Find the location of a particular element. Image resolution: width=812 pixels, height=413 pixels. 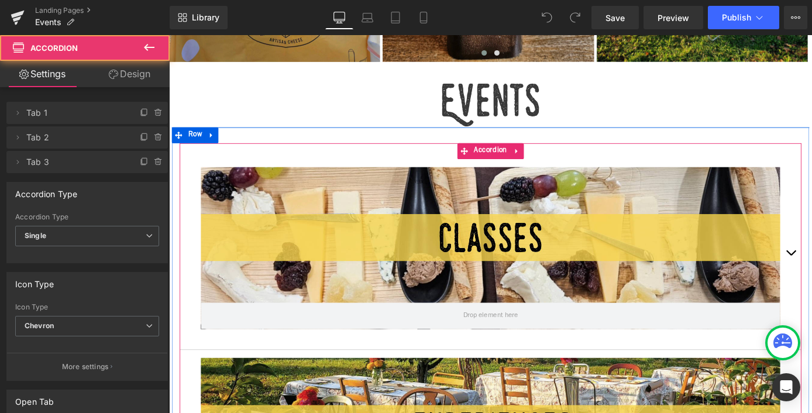

a: Mobile is located at coordinates (423, 18).